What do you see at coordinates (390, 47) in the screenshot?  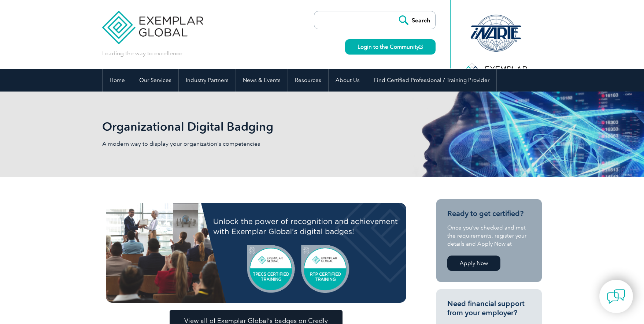 I see `a: Login to the Community` at bounding box center [390, 47].